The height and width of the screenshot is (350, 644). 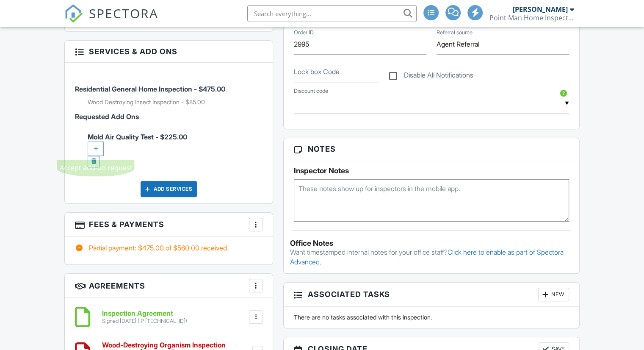 What do you see at coordinates (175, 102) in the screenshot?
I see `li: Add on: Wood Destroying Insect Inspection` at bounding box center [175, 102].